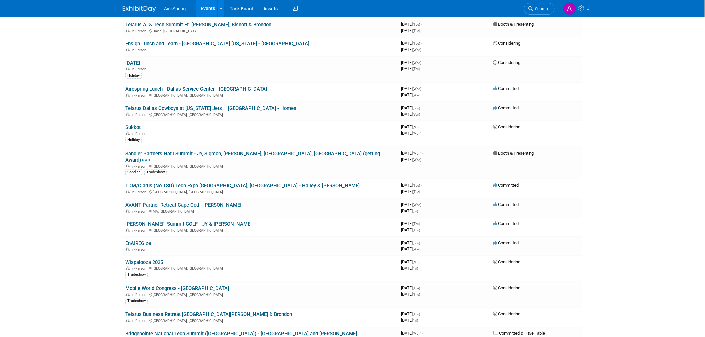 Image resolution: width=705 pixels, height=337 pixels. I want to click on a: Wispalooza 2025, so click(144, 263).